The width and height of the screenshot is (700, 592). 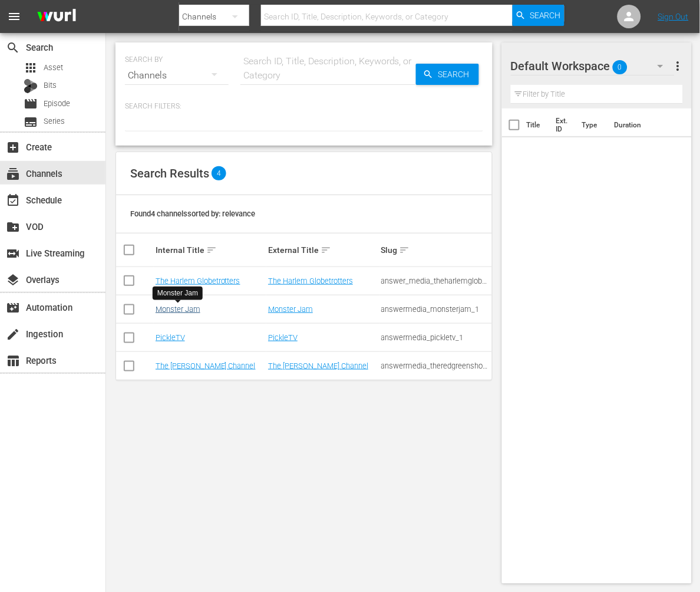 What do you see at coordinates (13, 201) in the screenshot?
I see `span: Schedule` at bounding box center [13, 201].